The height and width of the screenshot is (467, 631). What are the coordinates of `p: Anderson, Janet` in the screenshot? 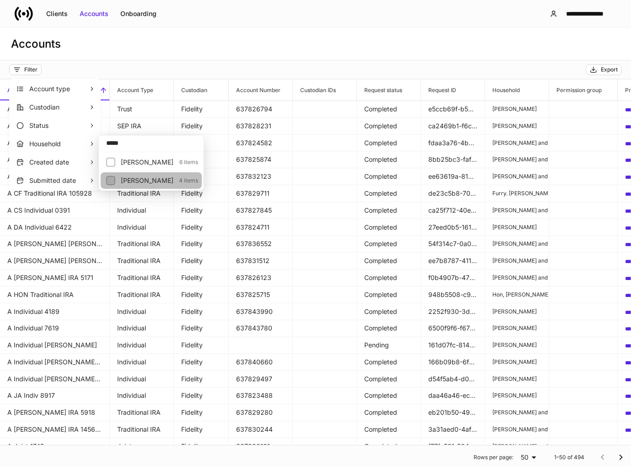 It's located at (147, 180).